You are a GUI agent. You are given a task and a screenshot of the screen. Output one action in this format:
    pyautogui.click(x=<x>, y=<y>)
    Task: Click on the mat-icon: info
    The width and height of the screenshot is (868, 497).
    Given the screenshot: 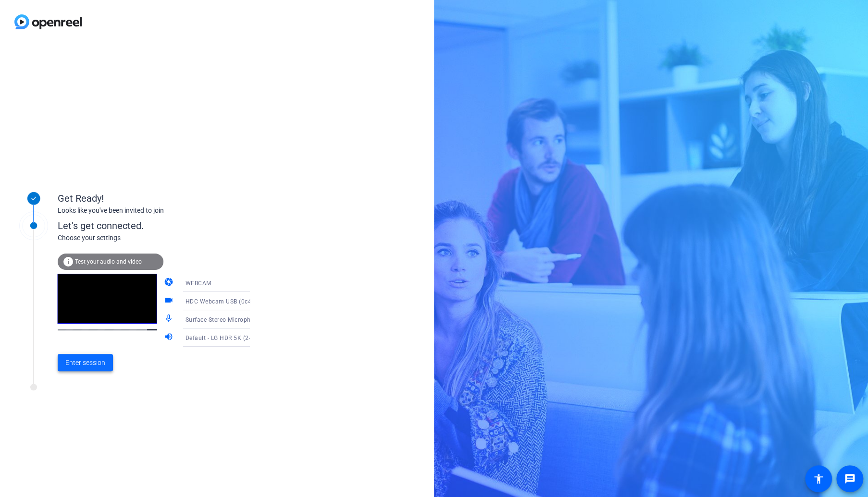 What is the action you would take?
    pyautogui.click(x=68, y=262)
    